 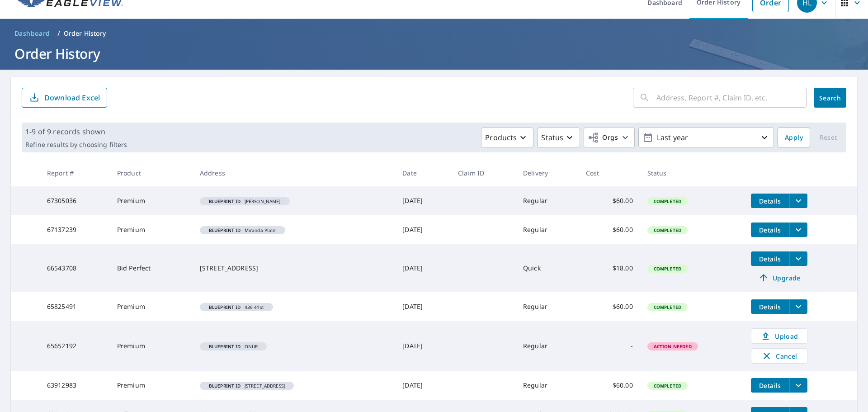 What do you see at coordinates (770, 200) in the screenshot?
I see `button: detailsBtn-67305036` at bounding box center [770, 200].